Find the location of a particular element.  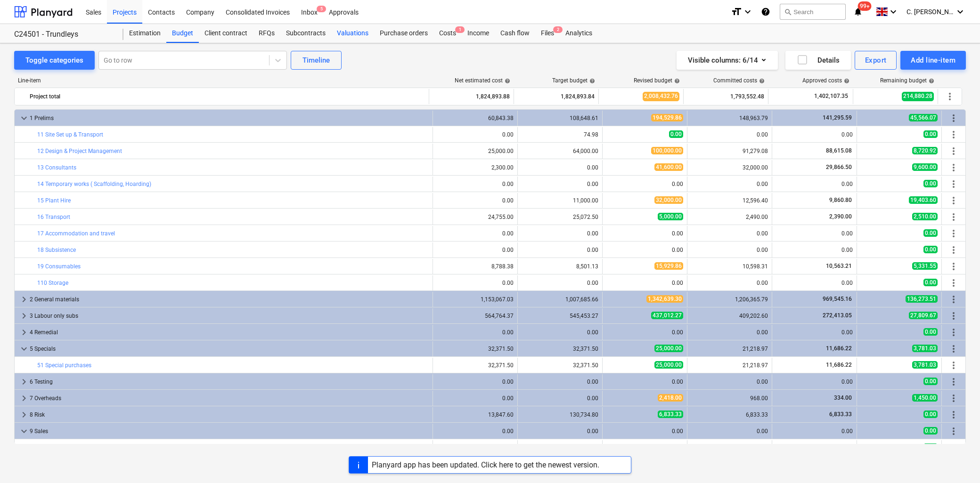

span: 100,000.00 is located at coordinates (667, 151).